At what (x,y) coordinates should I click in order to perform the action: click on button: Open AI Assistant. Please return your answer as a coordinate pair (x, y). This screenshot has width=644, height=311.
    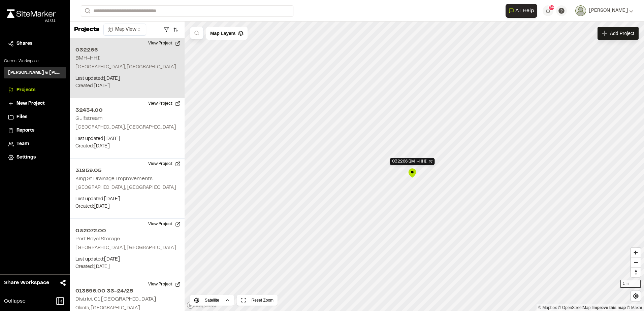
    Looking at the image, I should click on (521, 11).